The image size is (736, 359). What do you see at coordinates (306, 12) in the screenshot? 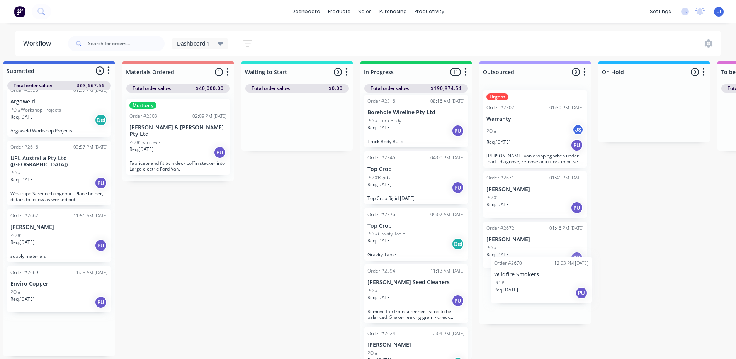
I see `a: dashboard` at bounding box center [306, 12].